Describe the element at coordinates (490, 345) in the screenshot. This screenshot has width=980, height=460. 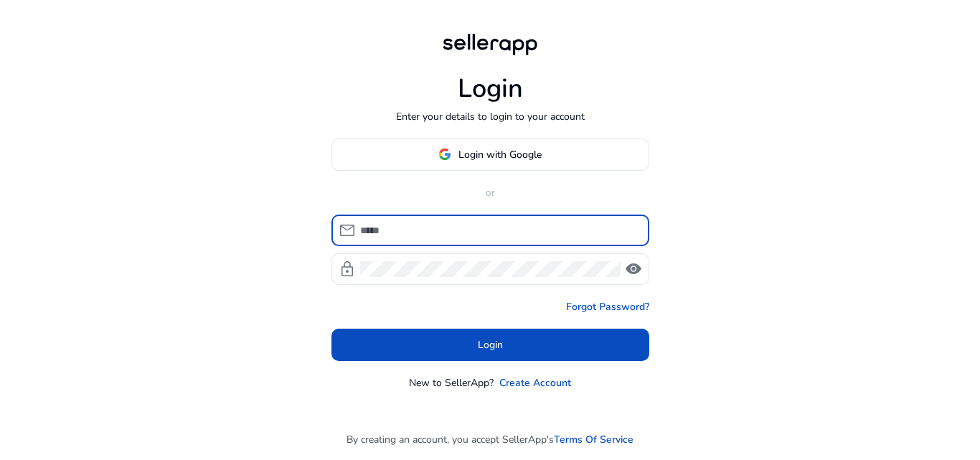
I see `button: Login` at that location.